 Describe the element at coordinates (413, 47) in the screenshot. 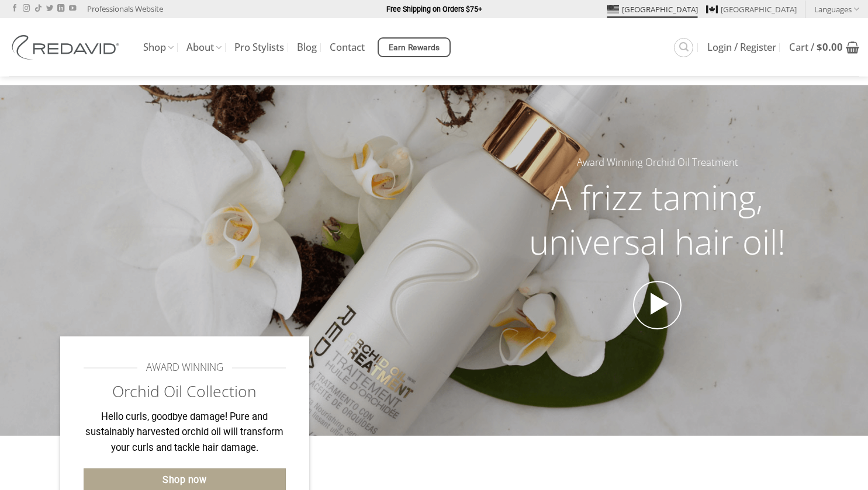

I see `a: Earn Rewards` at that location.